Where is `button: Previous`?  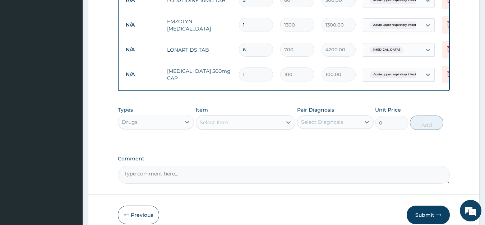
button: Previous is located at coordinates (138, 215).